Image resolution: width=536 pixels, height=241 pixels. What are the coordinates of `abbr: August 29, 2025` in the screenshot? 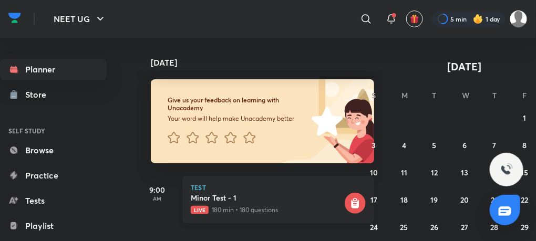 It's located at (525, 227).